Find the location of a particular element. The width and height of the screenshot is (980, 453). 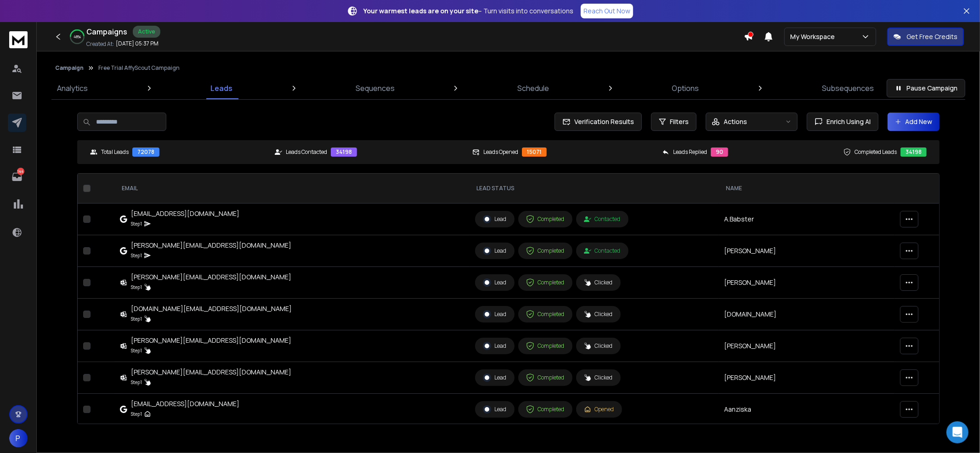

a: Leads is located at coordinates (222, 88).